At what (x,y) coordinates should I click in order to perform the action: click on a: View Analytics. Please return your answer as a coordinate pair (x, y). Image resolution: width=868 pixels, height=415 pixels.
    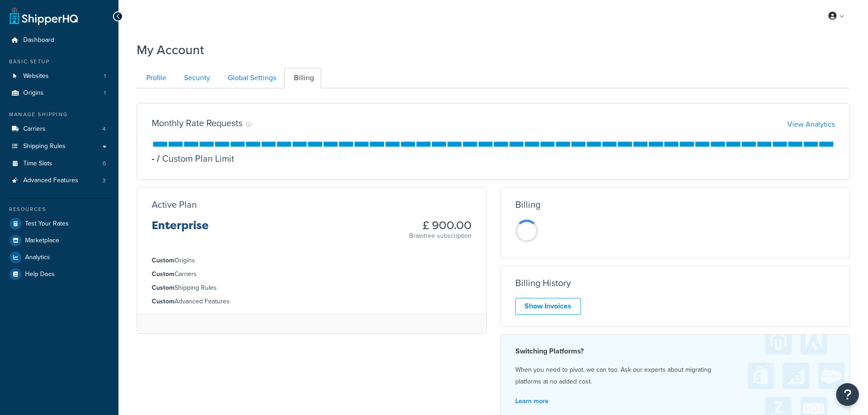
    Looking at the image, I should click on (811, 124).